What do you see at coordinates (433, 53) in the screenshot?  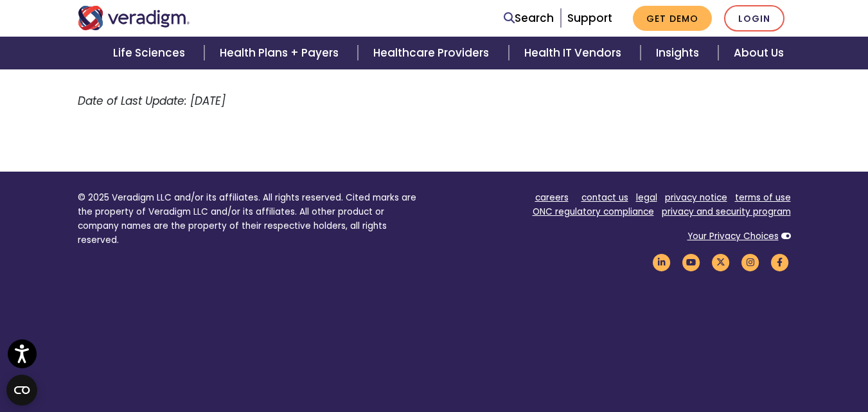 I see `a: Healthcare Providers` at bounding box center [433, 53].